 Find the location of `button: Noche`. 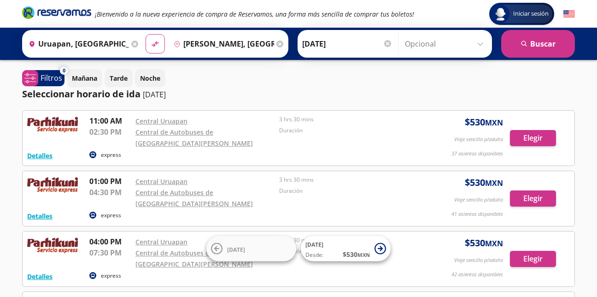

button: Noche is located at coordinates (150, 78).